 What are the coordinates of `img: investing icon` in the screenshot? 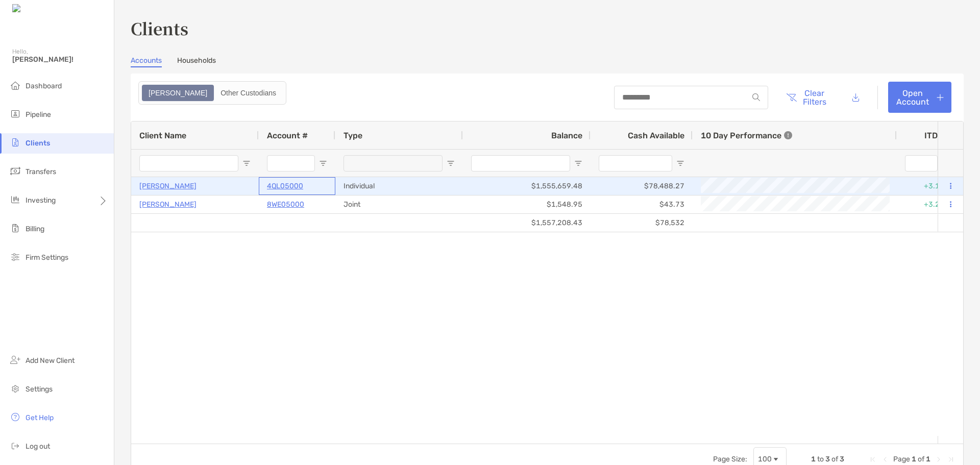 It's located at (16, 200).